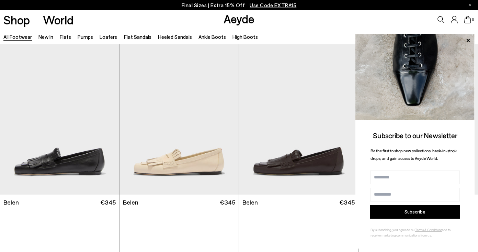  I want to click on span: Subscribe to our Newsletter, so click(415, 135).